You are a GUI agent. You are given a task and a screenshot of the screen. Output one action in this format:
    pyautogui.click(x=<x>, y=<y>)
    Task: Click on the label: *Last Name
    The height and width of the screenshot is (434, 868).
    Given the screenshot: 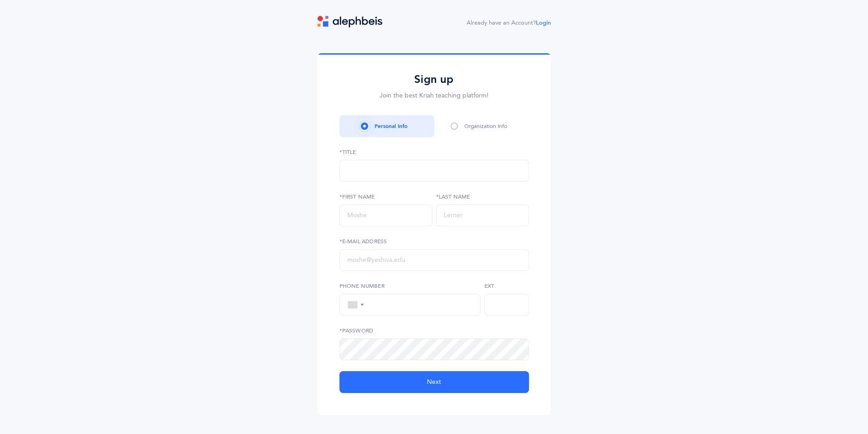 What is the action you would take?
    pyautogui.click(x=482, y=197)
    